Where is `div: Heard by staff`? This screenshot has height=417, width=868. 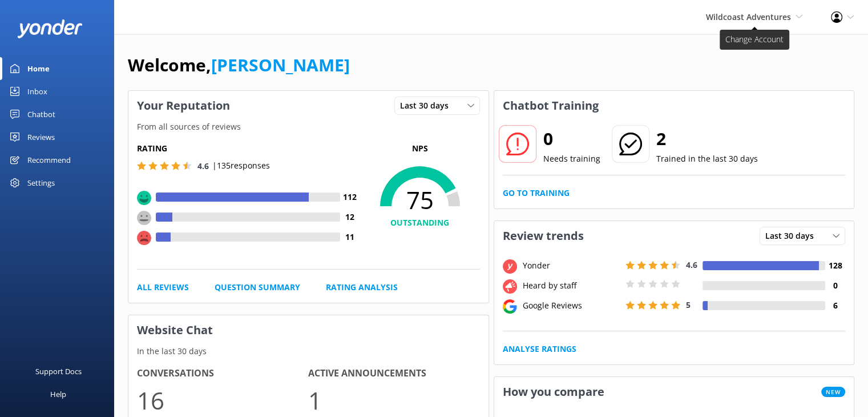 div: Heard by staff is located at coordinates (571, 285).